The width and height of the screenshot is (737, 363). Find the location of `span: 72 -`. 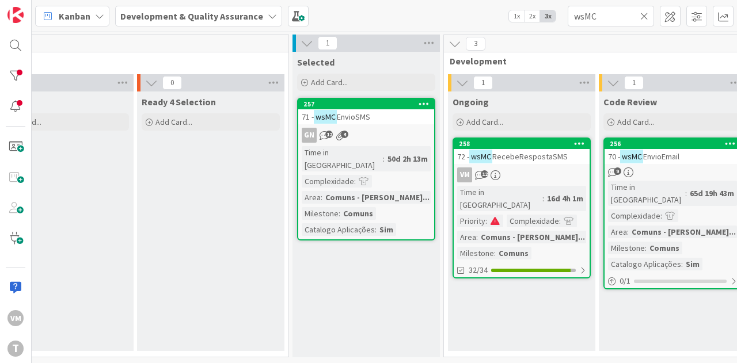

span: 72 - is located at coordinates (463, 157).